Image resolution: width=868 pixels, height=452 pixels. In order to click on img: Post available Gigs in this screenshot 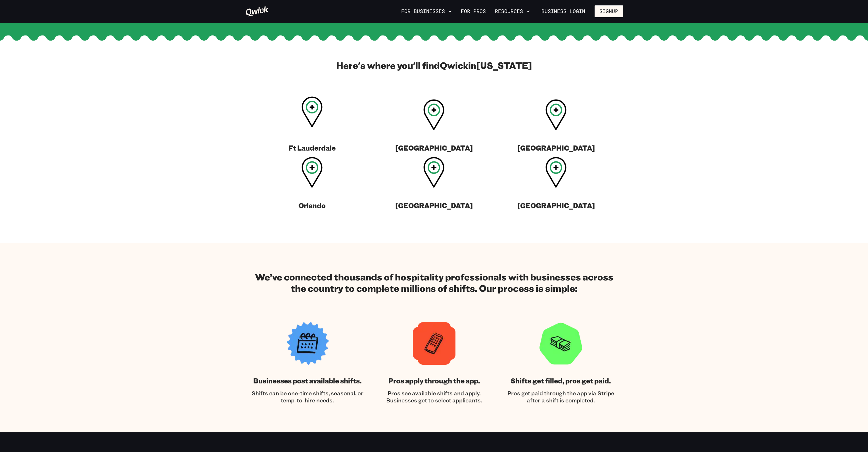, I will do `click(307, 343)`.